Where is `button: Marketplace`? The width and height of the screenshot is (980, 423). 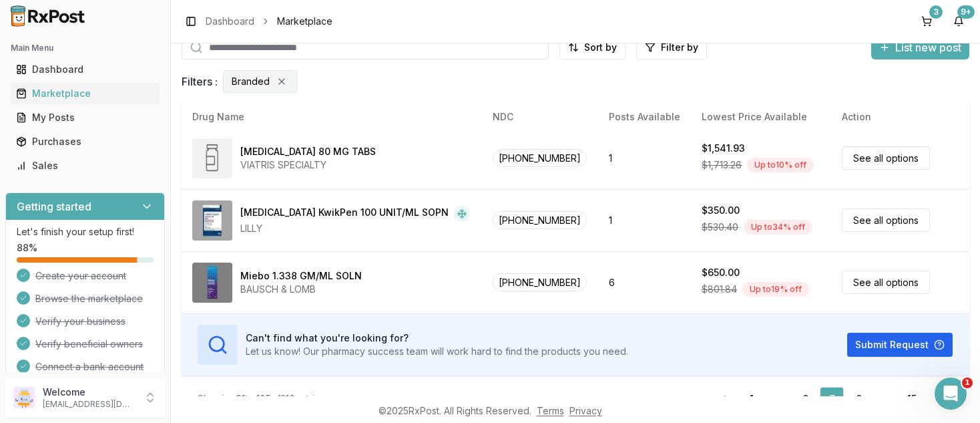
button: Marketplace is located at coordinates (85, 93).